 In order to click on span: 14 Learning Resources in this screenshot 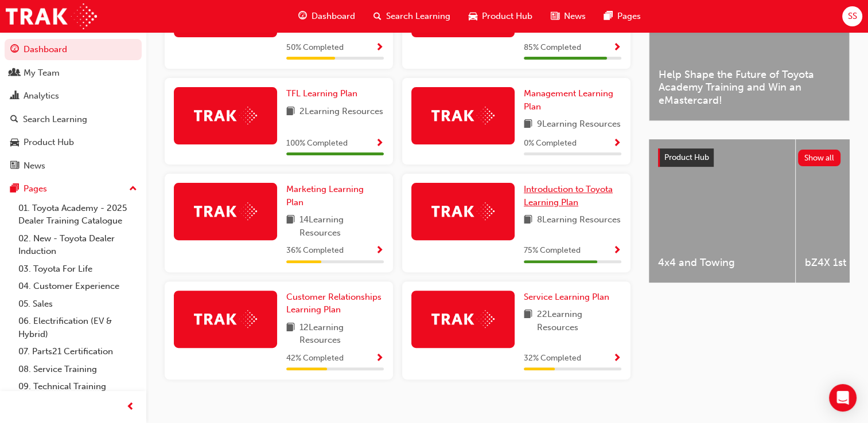, I will do `click(342, 226)`.